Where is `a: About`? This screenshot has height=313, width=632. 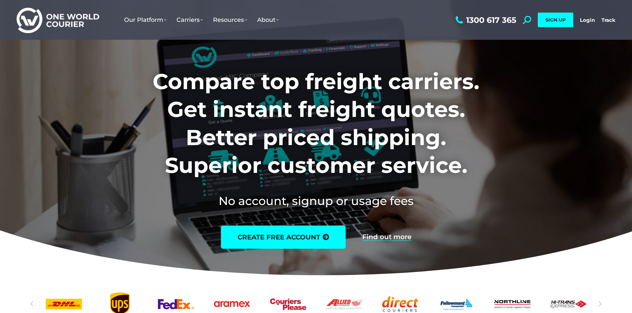
a: About is located at coordinates (268, 20).